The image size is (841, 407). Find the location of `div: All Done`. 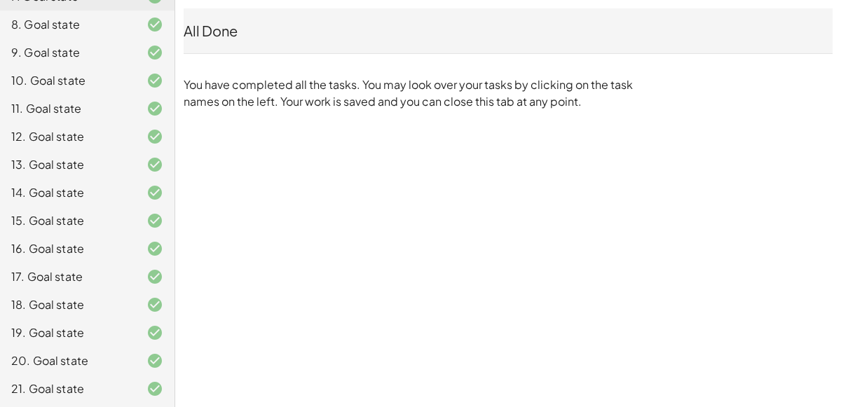

div: All Done is located at coordinates (508, 31).